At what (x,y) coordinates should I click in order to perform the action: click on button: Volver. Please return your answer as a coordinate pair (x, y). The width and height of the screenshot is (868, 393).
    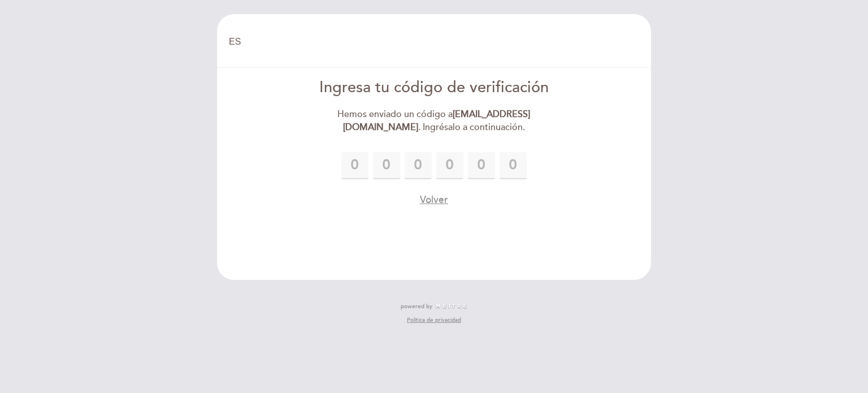
    Looking at the image, I should click on (434, 200).